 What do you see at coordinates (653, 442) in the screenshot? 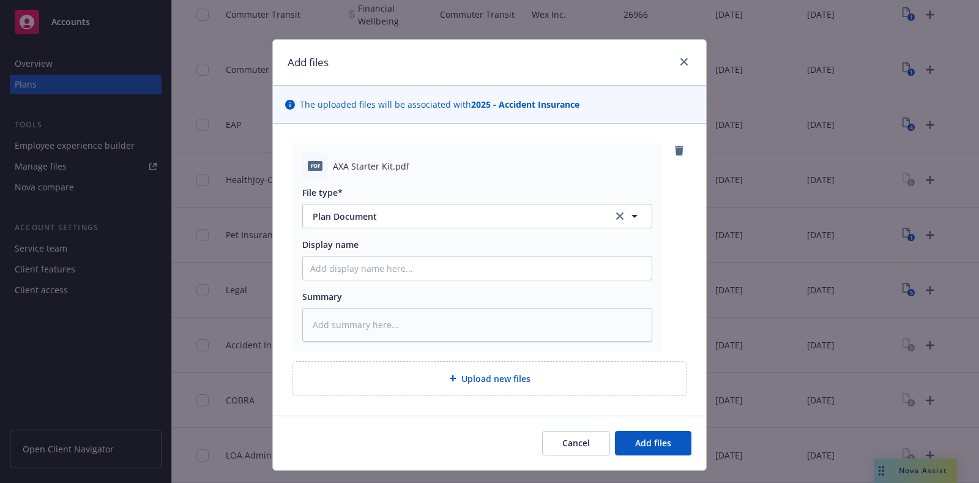
I see `span: Add files` at bounding box center [653, 442].